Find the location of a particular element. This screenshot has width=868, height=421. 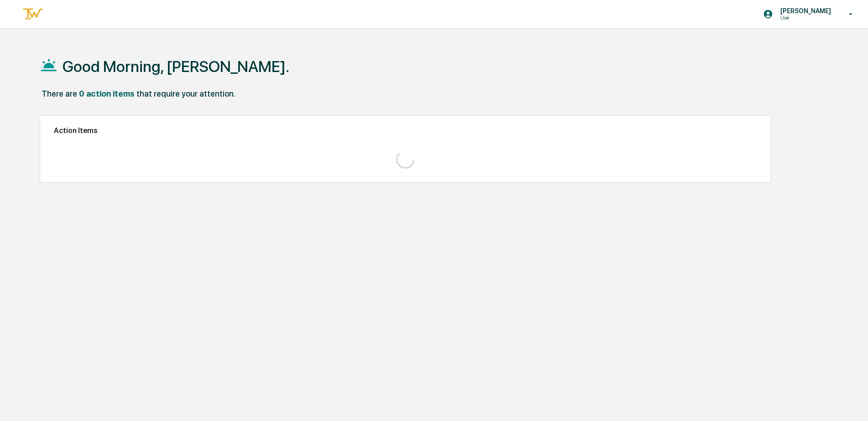

img: logo is located at coordinates (33, 14).